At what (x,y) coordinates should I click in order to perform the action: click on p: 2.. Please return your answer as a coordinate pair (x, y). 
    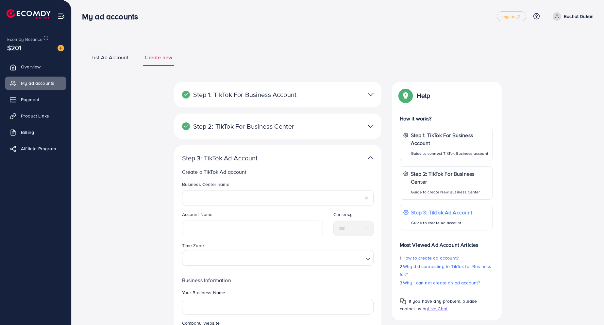
    Looking at the image, I should click on (446, 270).